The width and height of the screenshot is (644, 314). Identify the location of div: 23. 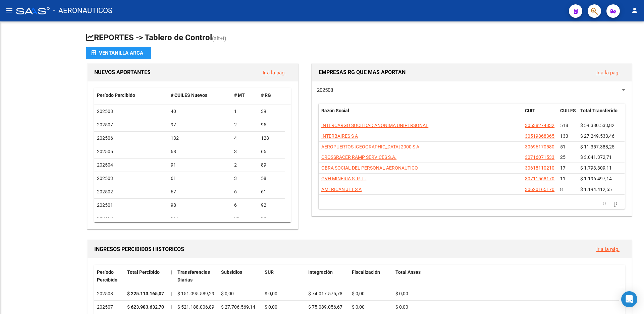
(244, 218).